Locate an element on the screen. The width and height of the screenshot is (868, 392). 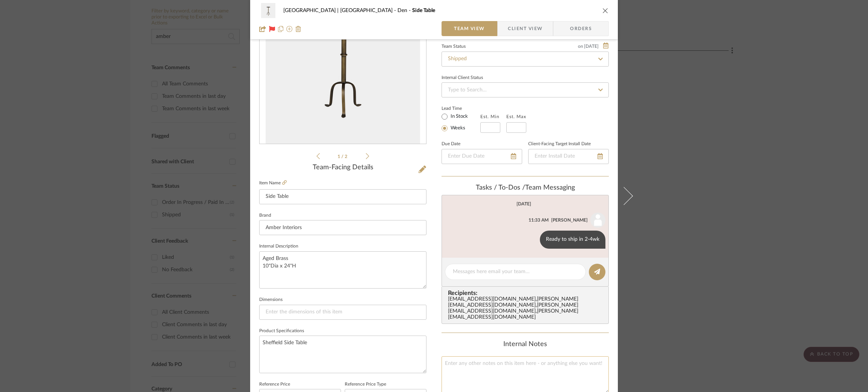
div: Internal Client Status is located at coordinates (462, 78).